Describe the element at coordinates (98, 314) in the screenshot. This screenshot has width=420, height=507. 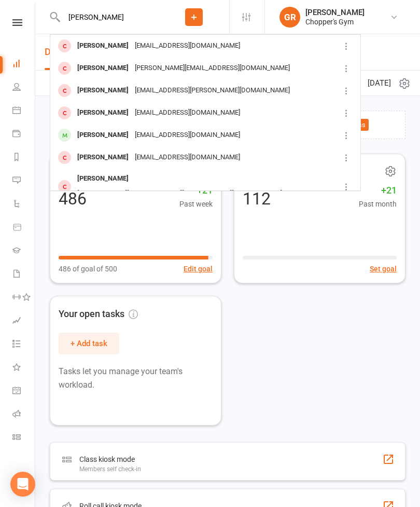
I see `span: Your open tasks` at that location.